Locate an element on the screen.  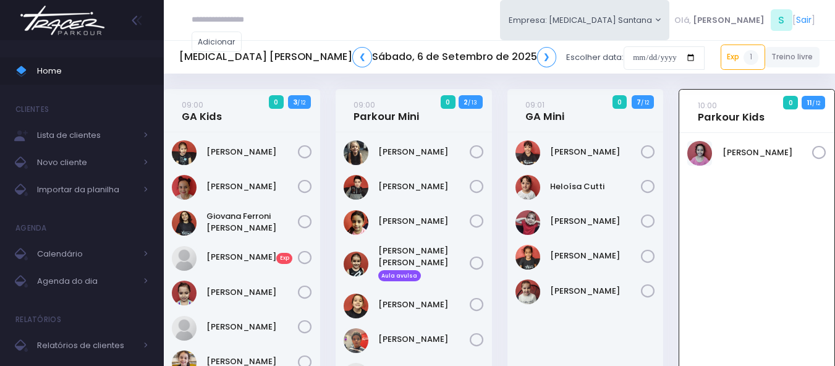
img: Levi Teofilo de Almeida Neto is located at coordinates (356, 341).